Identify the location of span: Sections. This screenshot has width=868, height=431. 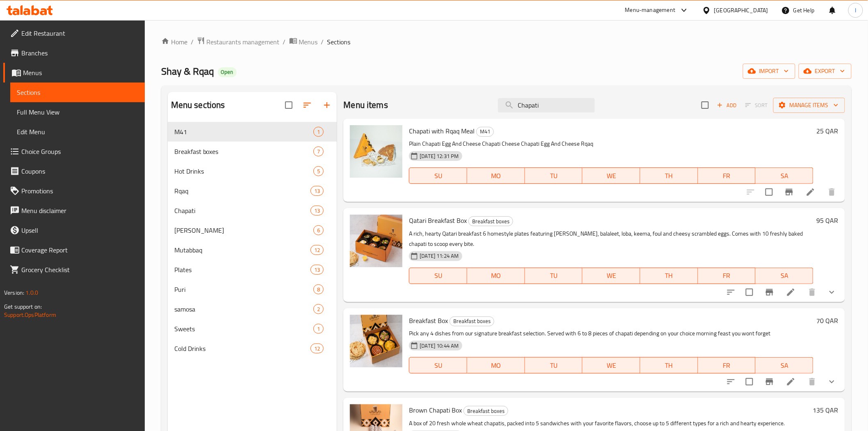
(77, 92).